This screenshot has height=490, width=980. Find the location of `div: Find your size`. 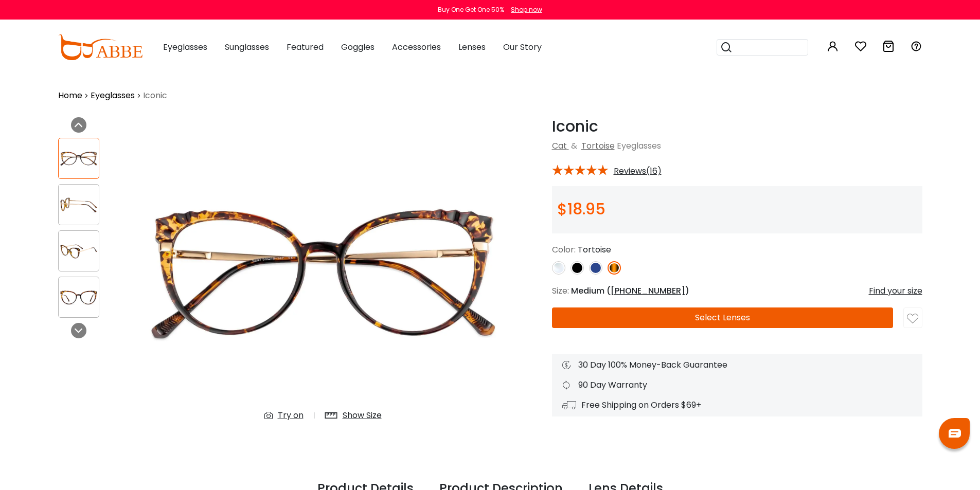

div: Find your size is located at coordinates (896, 291).